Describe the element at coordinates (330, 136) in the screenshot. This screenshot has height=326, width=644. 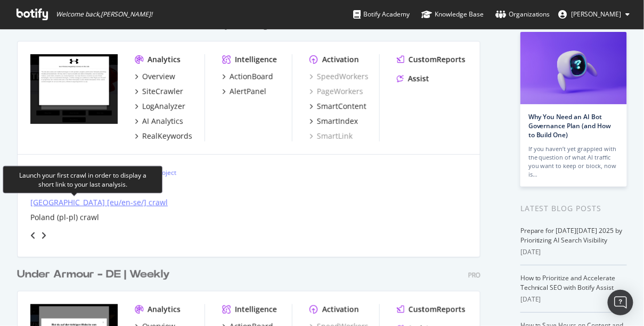
I see `a: SmartLink` at that location.